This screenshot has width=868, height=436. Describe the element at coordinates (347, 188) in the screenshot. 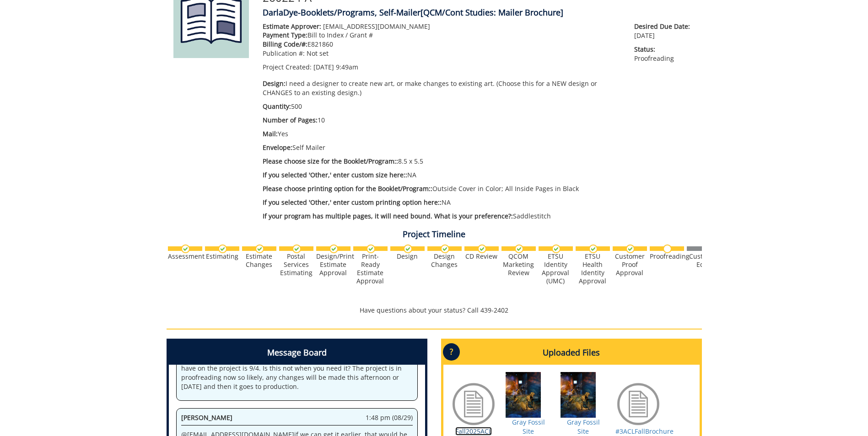

I see `span: Please choose printing option for the Booklet/Program::` at that location.